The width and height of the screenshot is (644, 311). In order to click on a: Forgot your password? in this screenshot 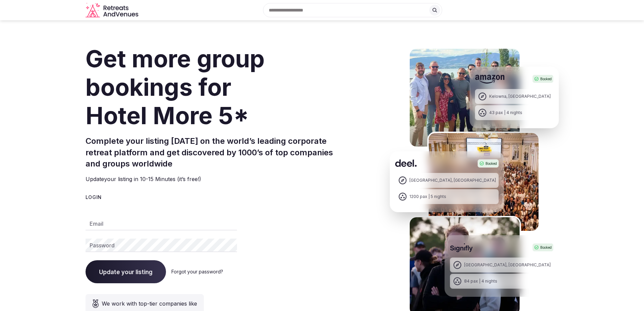, I will do `click(197, 271)`.